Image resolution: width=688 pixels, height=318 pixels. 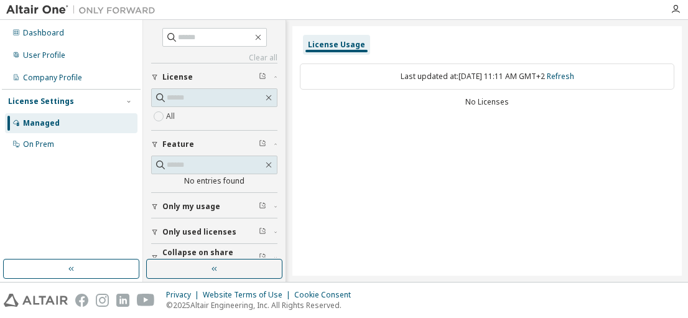 I want to click on img: youtube.svg, so click(x=146, y=300).